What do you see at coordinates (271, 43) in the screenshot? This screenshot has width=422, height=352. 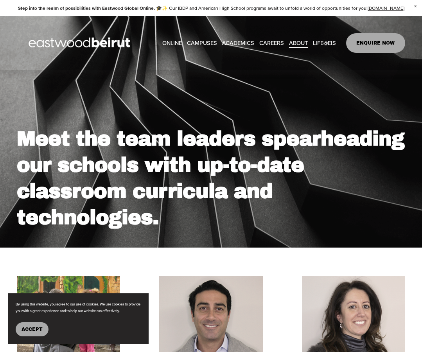 I see `a: CAREERS` at bounding box center [271, 43].